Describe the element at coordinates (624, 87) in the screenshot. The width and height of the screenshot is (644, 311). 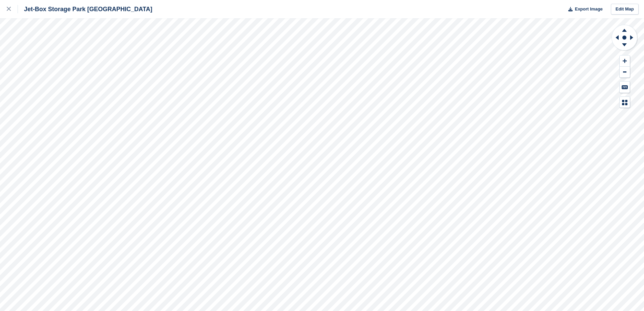
I see `button: Keyboard Shortcuts` at that location.